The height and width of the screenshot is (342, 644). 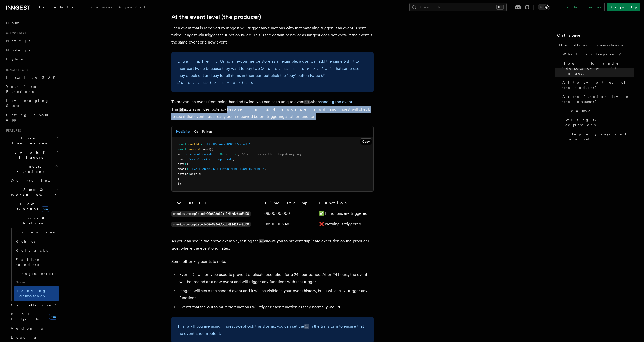 What do you see at coordinates (211, 225) in the screenshot?
I see `code: checkout-completed-CGo5Q5ekAxilN92d27asEoDO` at bounding box center [211, 225].